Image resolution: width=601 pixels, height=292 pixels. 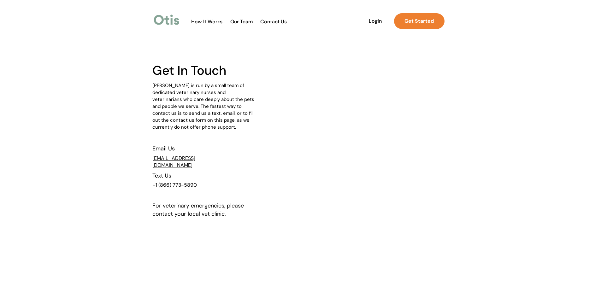 What do you see at coordinates (168, 185) in the screenshot?
I see `a: +1 (866) 773-` at bounding box center [168, 185].